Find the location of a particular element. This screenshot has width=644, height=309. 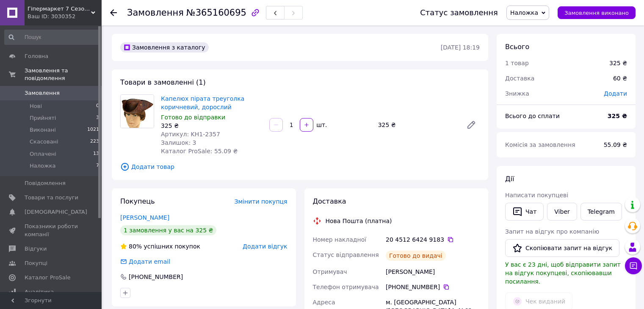

span: Замовлення та повідомлення is located at coordinates (63, 74).